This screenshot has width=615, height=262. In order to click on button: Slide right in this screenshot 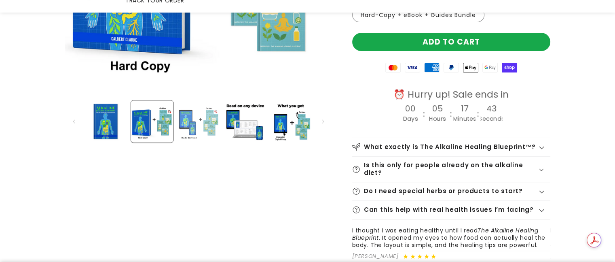, I will do `click(323, 121)`.